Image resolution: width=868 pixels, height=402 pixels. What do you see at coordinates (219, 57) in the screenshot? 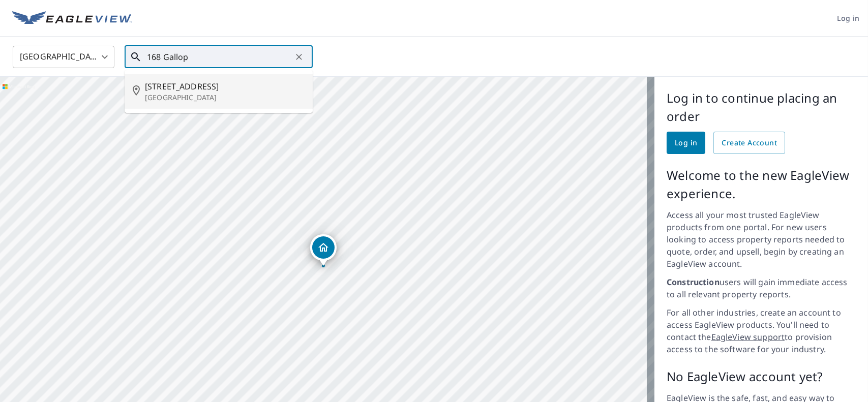
I see `input: Search by address or latitude-longitude` at bounding box center [219, 57].